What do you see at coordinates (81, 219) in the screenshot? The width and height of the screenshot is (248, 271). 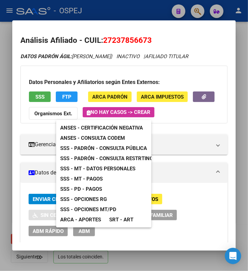 I see `span: ARCA - Aportes` at bounding box center [81, 219].